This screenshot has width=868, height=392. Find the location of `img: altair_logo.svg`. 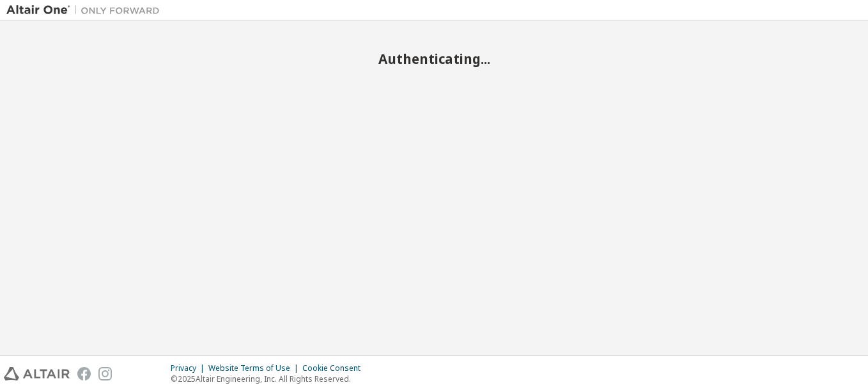

img: altair_logo.svg is located at coordinates (36, 373).